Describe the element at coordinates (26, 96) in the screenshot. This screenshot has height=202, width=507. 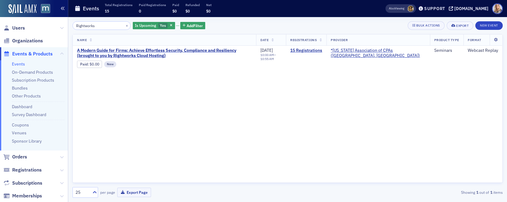
I see `a: Other Products` at that location.